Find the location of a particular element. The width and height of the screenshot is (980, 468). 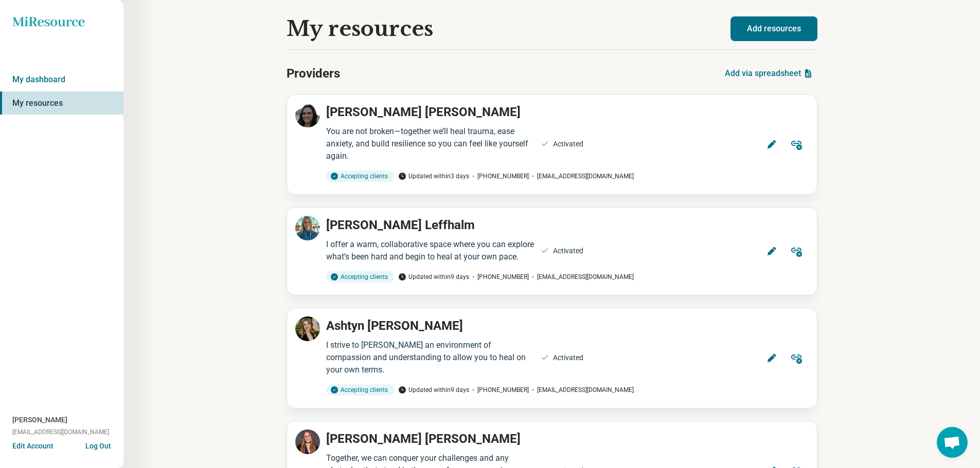

div: Open chat is located at coordinates (952, 443).